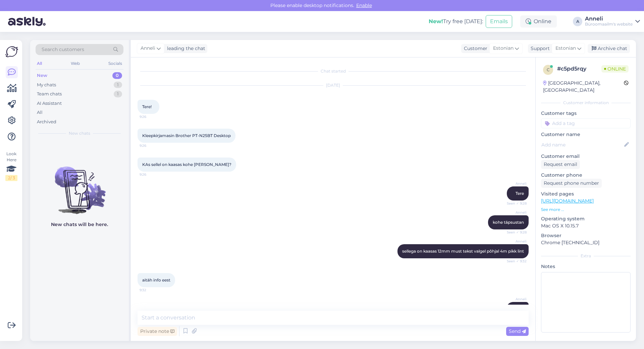 Image resolution: width=644 pixels, height=349 pixels. I want to click on div: New, so click(42, 75).